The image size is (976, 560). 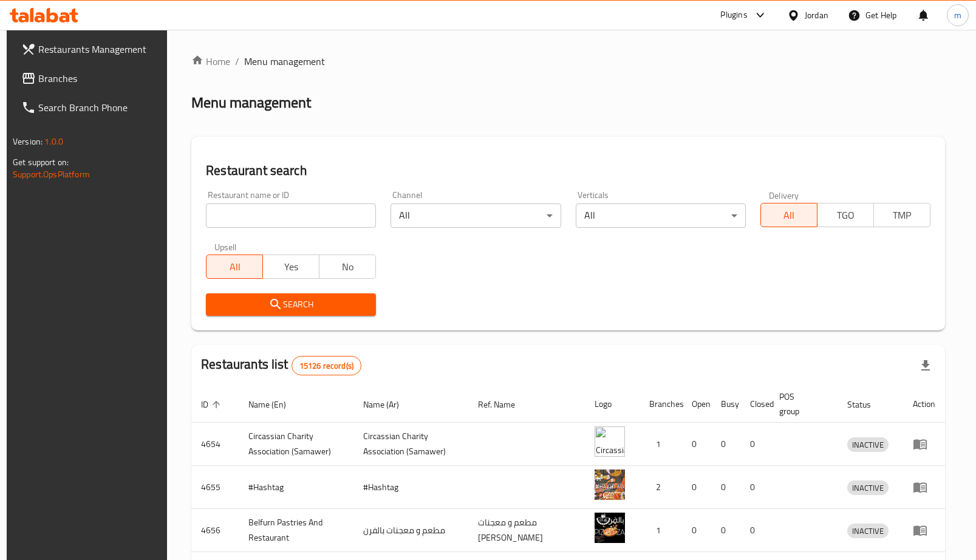 What do you see at coordinates (99, 107) in the screenshot?
I see `span: Search Branch Phone` at bounding box center [99, 107].